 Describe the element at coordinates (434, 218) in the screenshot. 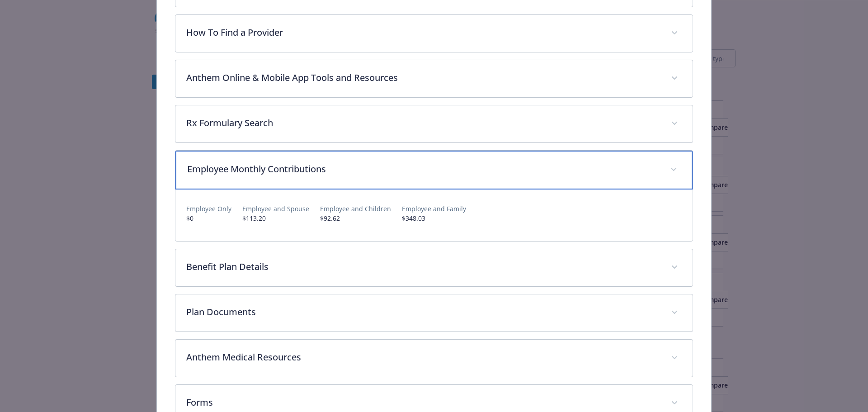

I see `p: $348.03` at that location.